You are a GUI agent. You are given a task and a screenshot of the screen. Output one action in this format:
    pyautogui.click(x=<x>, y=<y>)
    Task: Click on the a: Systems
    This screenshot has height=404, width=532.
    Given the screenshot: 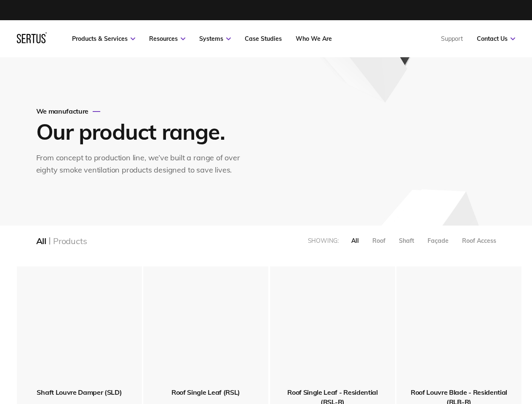 What is the action you would take?
    pyautogui.click(x=215, y=39)
    